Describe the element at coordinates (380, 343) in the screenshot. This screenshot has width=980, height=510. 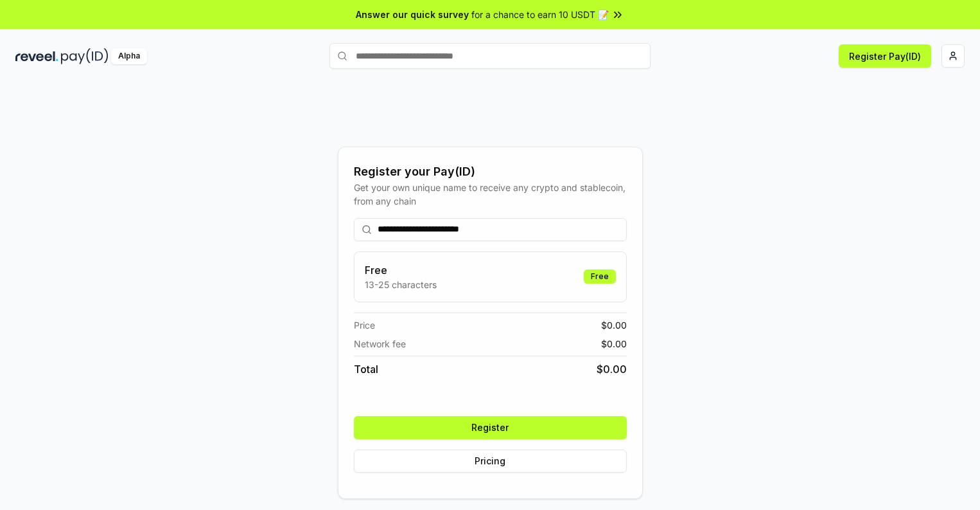
I see `span: Network fee` at that location.